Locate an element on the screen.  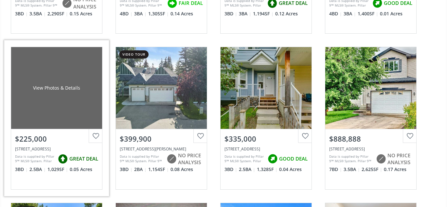
span: 0.15 Acres is located at coordinates (81, 14).